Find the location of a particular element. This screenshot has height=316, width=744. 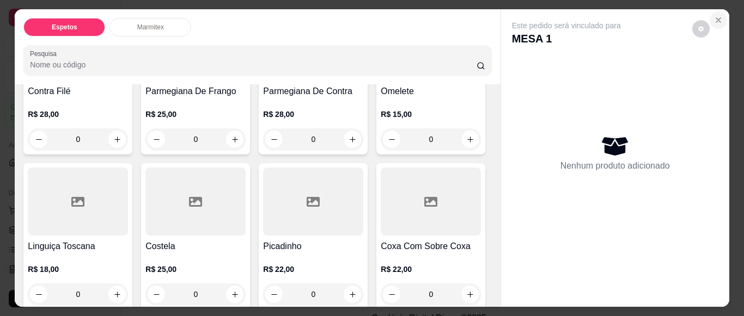

h4: Costela is located at coordinates (196, 247).